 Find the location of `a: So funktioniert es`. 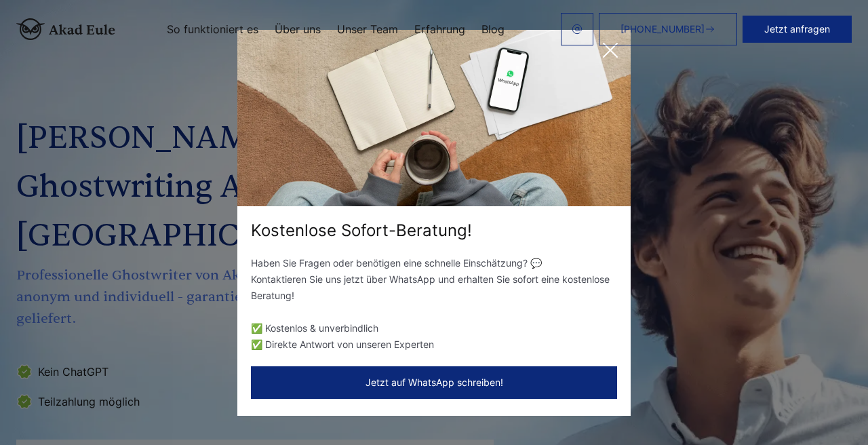

a: So funktioniert es is located at coordinates (212, 29).